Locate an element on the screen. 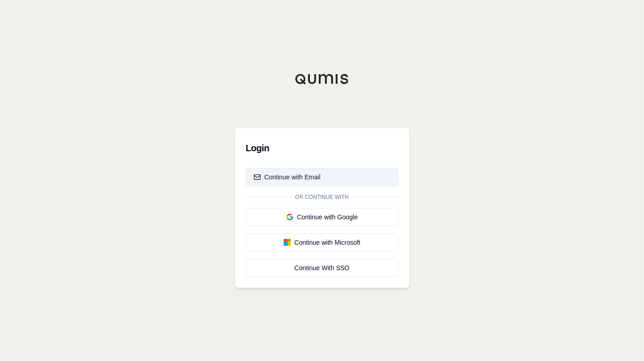 The image size is (644, 361). div: Continue with Microsoft is located at coordinates (323, 243).